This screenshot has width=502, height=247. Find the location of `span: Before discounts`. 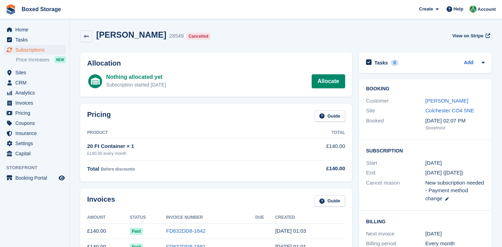

span: Before discounts is located at coordinates (118, 169).